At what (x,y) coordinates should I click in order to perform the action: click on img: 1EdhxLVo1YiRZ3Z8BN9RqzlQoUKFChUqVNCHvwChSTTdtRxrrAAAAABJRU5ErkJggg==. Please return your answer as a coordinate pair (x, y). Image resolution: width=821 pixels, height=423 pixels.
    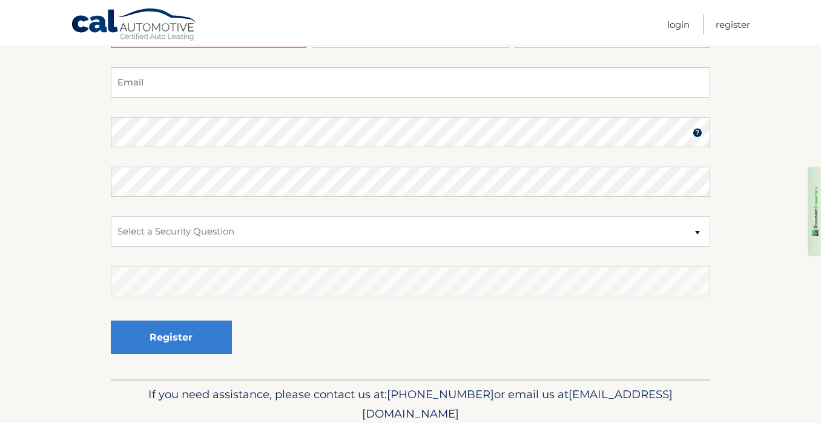
    Looking at the image, I should click on (815, 211).